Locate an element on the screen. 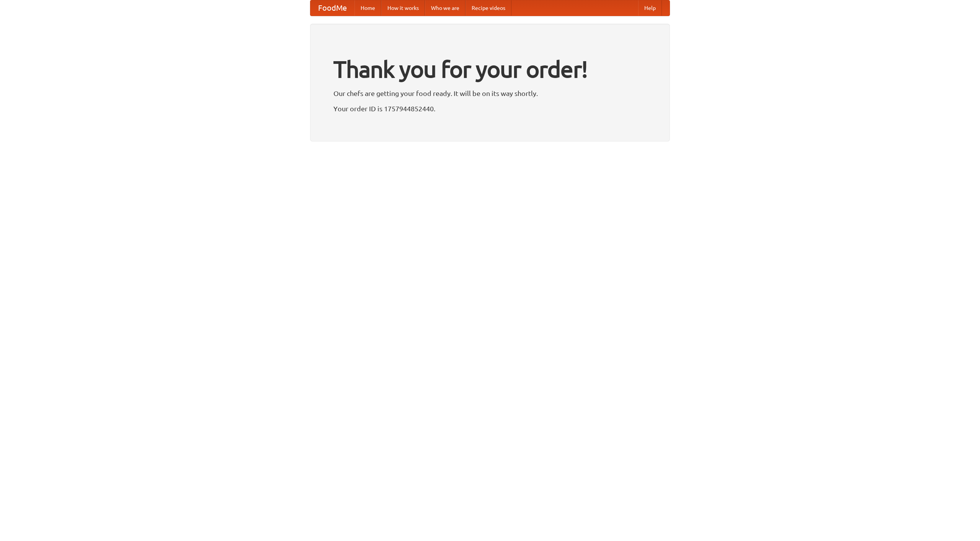  a: Help is located at coordinates (650, 8).